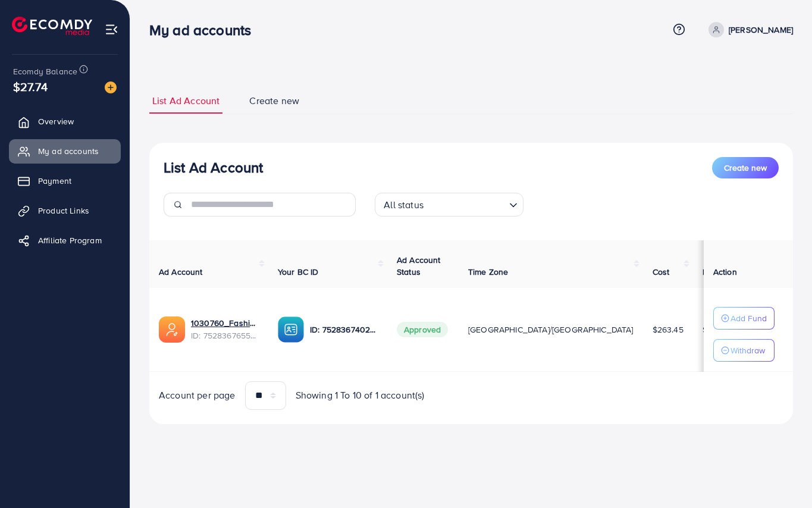 The image size is (812, 508). I want to click on input: Search for option, so click(465, 203).